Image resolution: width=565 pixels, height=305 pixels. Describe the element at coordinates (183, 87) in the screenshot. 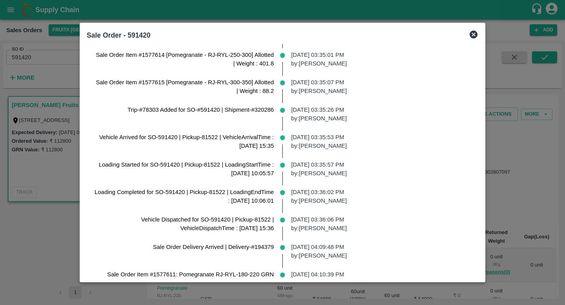

I see `p: Sale Order Item #1577615 [Pomegranate - RJ-RYL-300-350] Allotted | Weight : 88.2` at that location.